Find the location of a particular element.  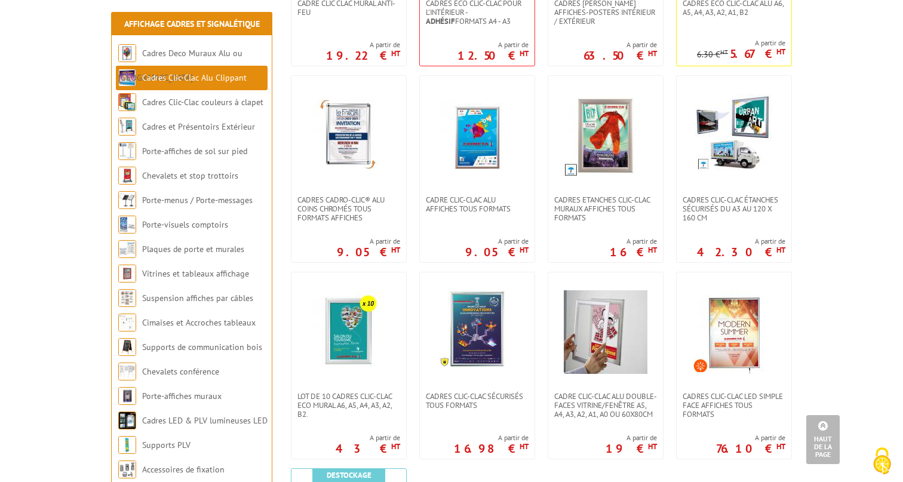

a: Haut de la page is located at coordinates (823, 440).